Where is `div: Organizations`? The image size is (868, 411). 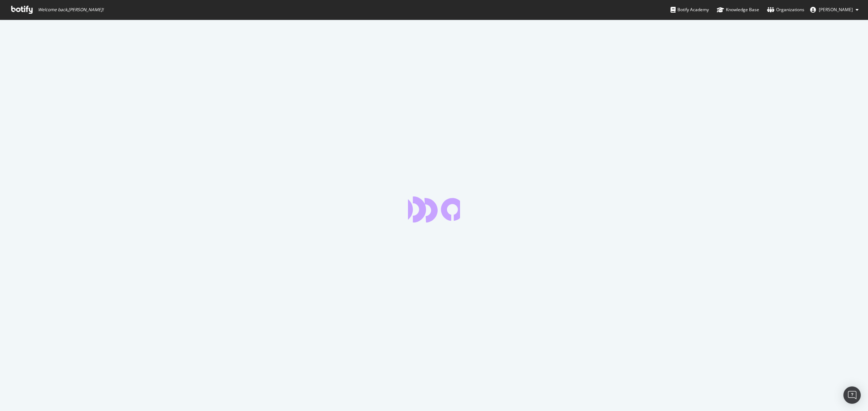
div: Organizations is located at coordinates (786, 10).